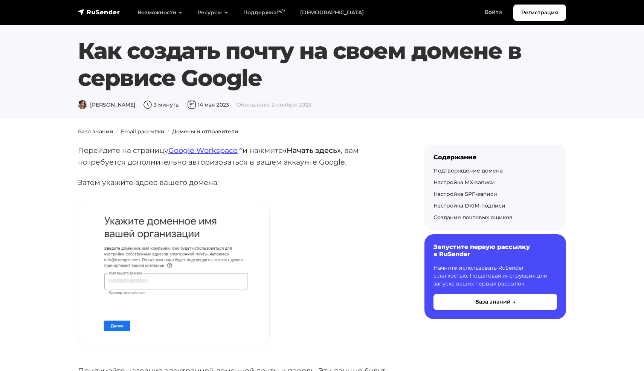  What do you see at coordinates (494, 12) in the screenshot?
I see `a: Войти` at bounding box center [494, 12].